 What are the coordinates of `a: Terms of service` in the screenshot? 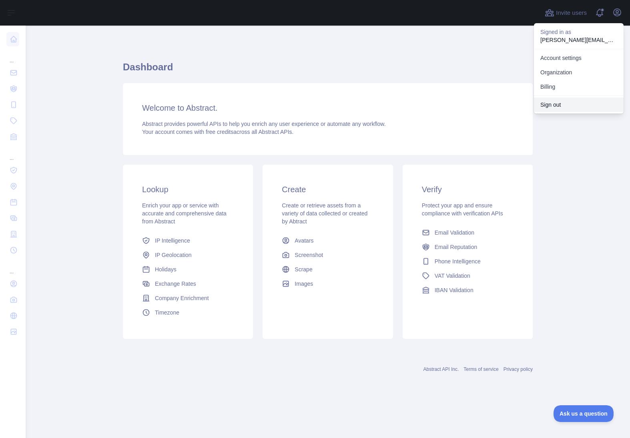 It's located at (480, 370).